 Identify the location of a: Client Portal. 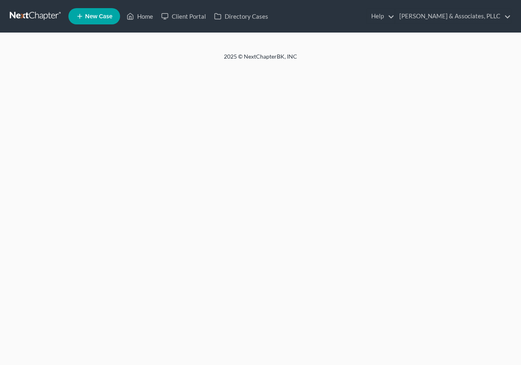
(184, 16).